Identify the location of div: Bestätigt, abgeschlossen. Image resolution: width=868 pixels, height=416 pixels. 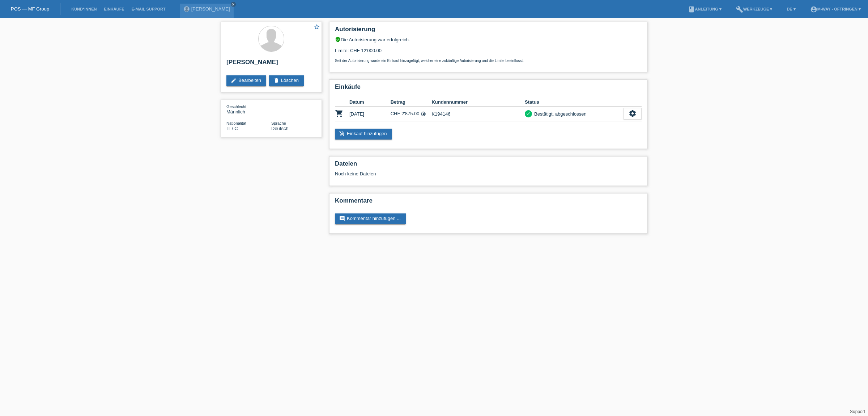
(559, 114).